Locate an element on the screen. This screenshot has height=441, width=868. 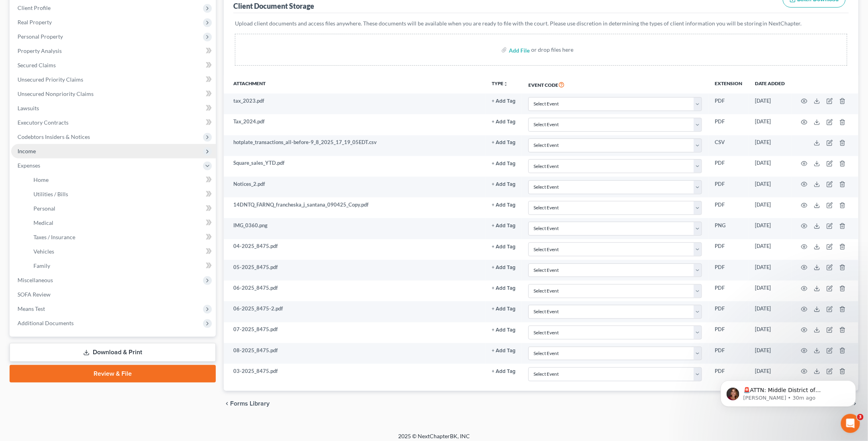
span: 3 is located at coordinates (860, 418).